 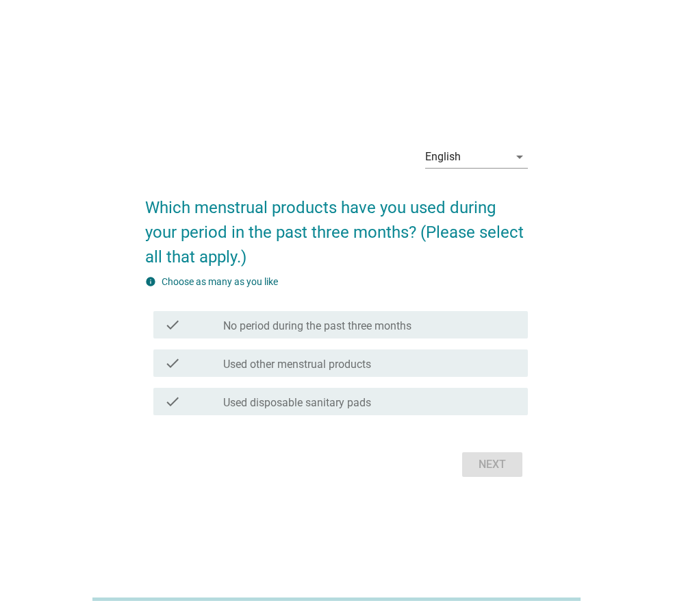 What do you see at coordinates (520, 157) in the screenshot?
I see `i: arrow_drop_down` at bounding box center [520, 157].